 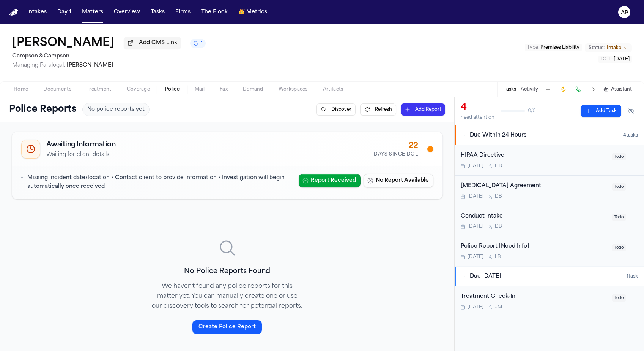 I want to click on span: Home, so click(x=21, y=90).